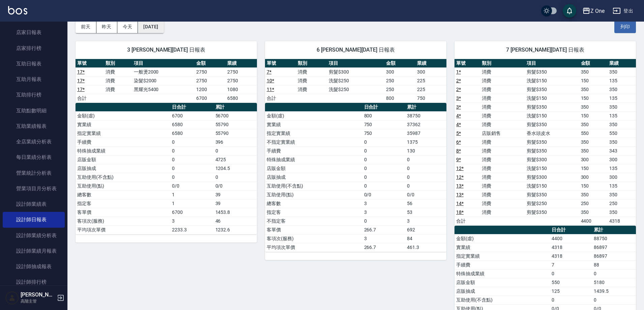  I want to click on td: 5180, so click(614, 282).